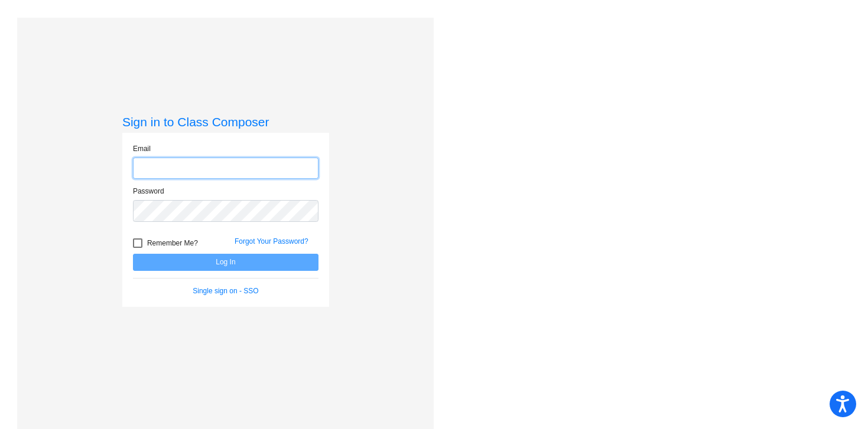  I want to click on button: Log In, so click(226, 262).